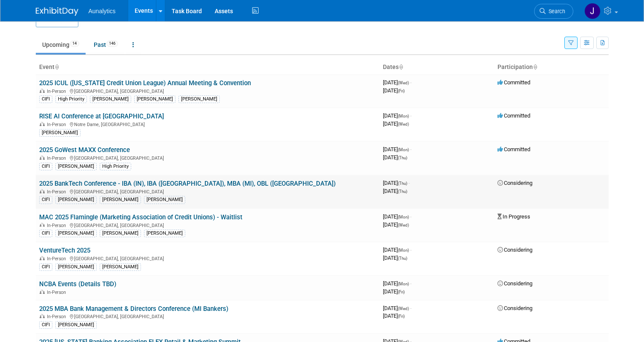  Describe the element at coordinates (78, 284) in the screenshot. I see `a: NCBA Events (Details TBD)` at that location.